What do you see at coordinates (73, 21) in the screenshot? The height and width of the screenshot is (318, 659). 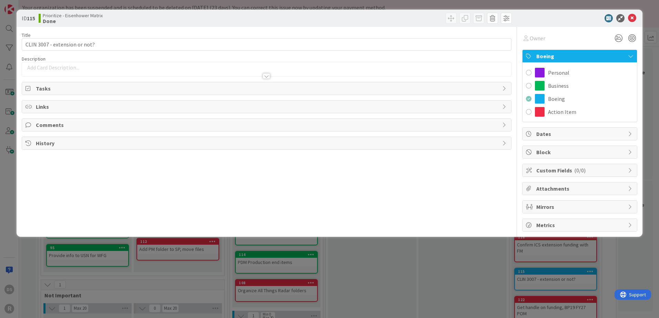 I see `b: Done` at bounding box center [73, 21].